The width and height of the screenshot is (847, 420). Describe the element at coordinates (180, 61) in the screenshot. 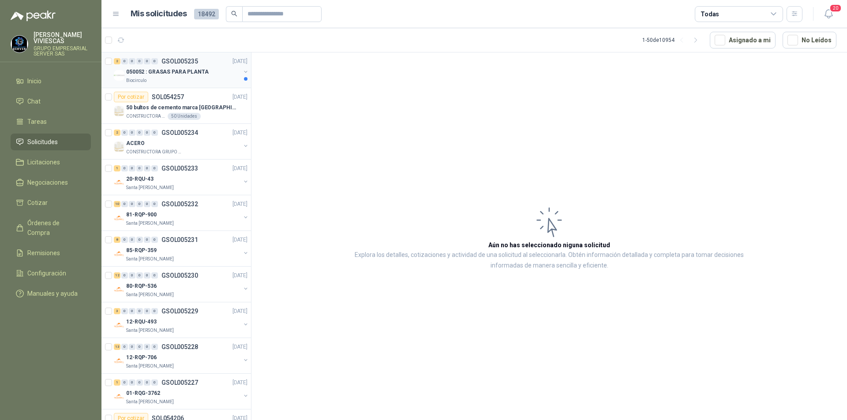

I see `p: GSOL005235` at that location.